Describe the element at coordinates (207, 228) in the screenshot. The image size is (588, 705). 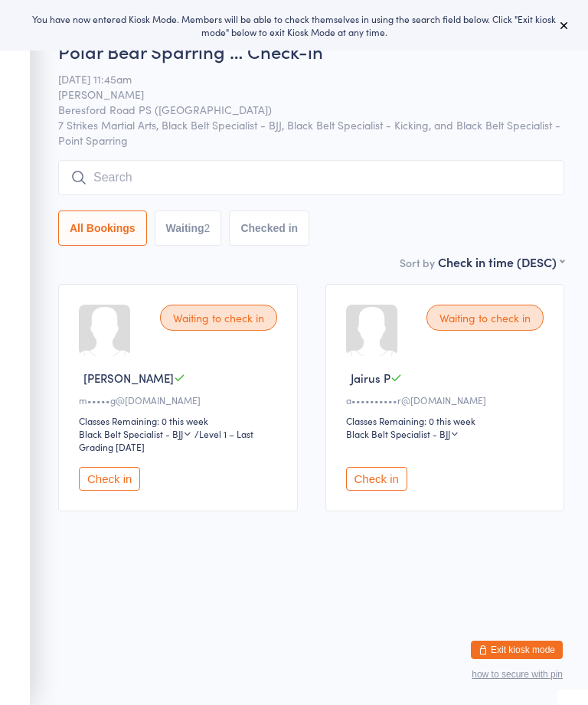
I see `div: 2` at that location.